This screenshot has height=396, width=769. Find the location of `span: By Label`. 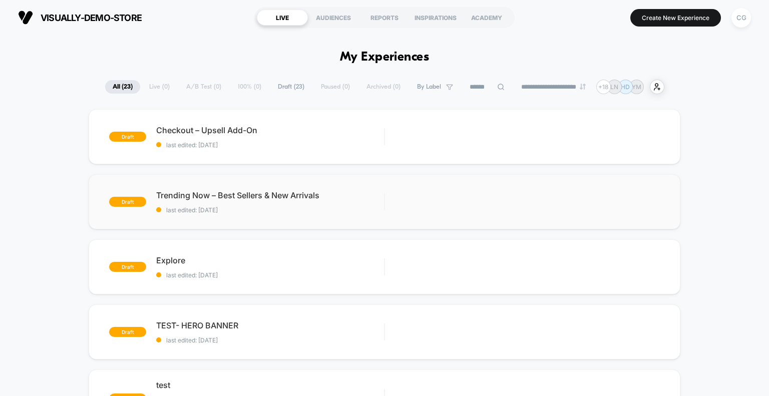

span: By Label is located at coordinates (429, 87).